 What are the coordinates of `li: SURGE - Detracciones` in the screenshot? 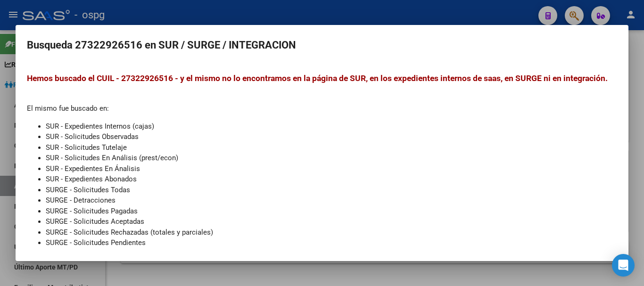 It's located at (332, 201).